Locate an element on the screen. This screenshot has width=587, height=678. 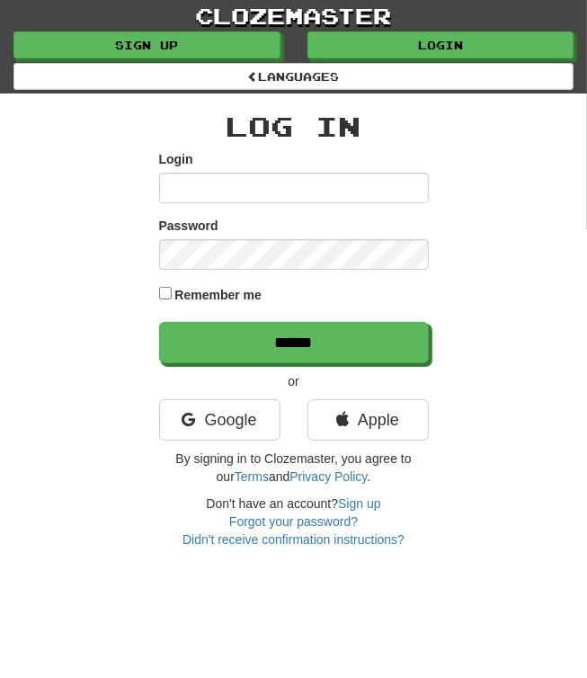
h2: Log In is located at coordinates (294, 126).